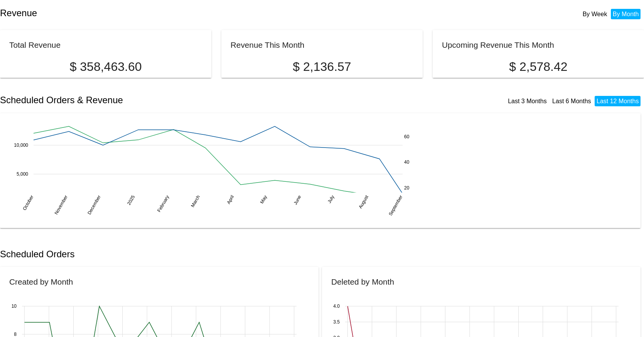 This screenshot has height=337, width=644. Describe the element at coordinates (363, 202) in the screenshot. I see `text: August` at that location.